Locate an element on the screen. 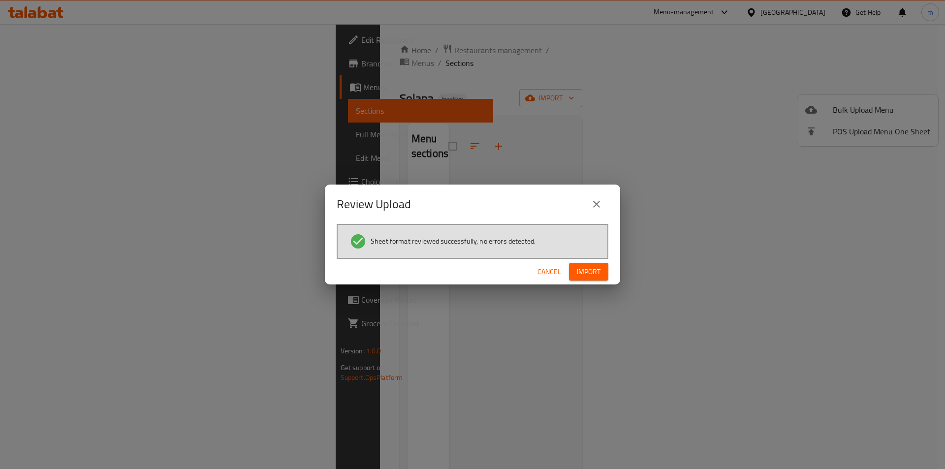  span: Cancel is located at coordinates (549, 272).